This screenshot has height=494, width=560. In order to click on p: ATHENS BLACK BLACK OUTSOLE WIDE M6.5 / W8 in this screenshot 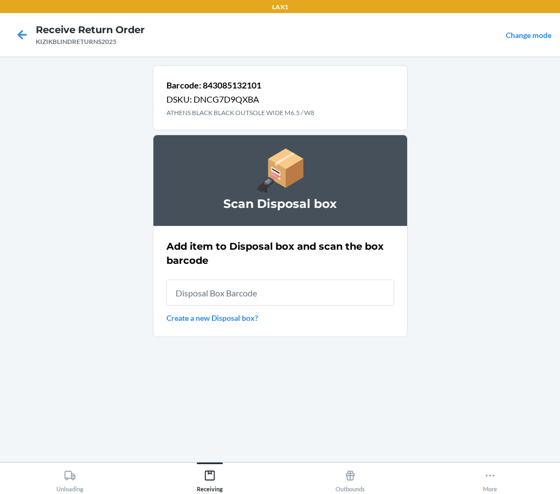, I will do `click(240, 113)`.